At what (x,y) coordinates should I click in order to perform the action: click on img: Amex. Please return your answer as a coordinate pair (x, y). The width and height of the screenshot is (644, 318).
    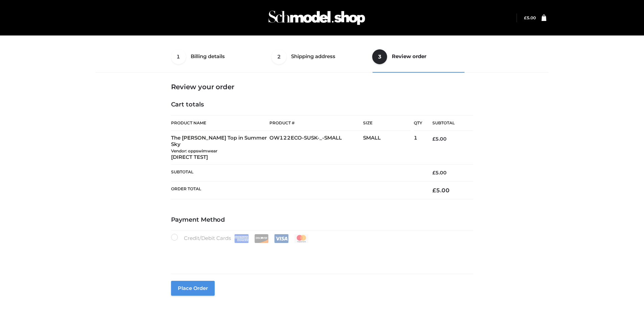
    Looking at the image, I should click on (242, 239).